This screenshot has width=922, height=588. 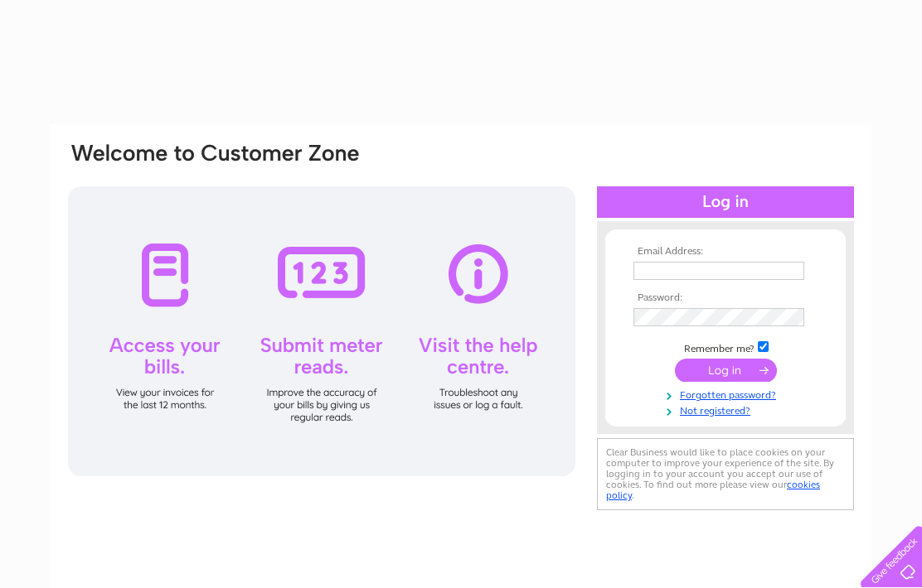 I want to click on a: Forgotten password?, so click(x=727, y=394).